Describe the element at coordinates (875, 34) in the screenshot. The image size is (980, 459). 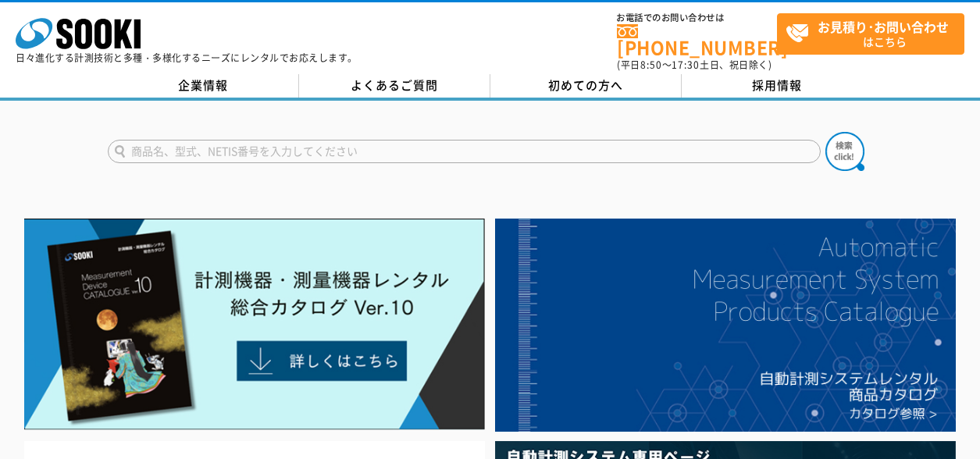
I see `span: はこちら` at that location.